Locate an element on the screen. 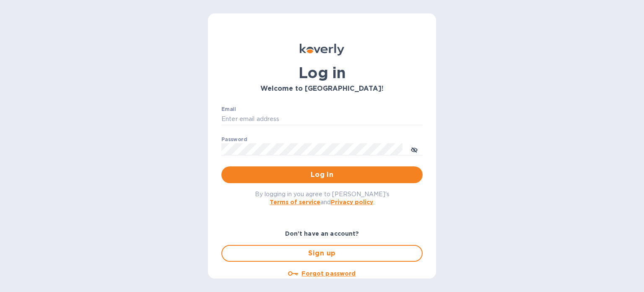  button: Sign up is located at coordinates (322, 253).